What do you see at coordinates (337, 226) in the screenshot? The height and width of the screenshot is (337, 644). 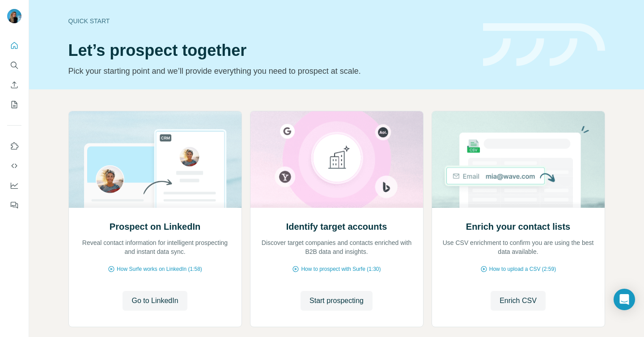 I see `h2: Identify target accounts` at bounding box center [337, 226].